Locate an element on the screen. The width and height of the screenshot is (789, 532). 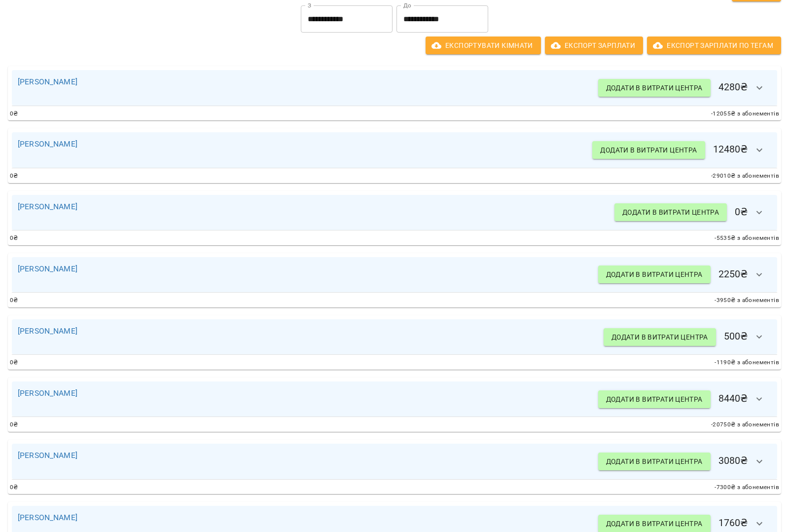
h6: 4280 ₴ is located at coordinates (685, 88).